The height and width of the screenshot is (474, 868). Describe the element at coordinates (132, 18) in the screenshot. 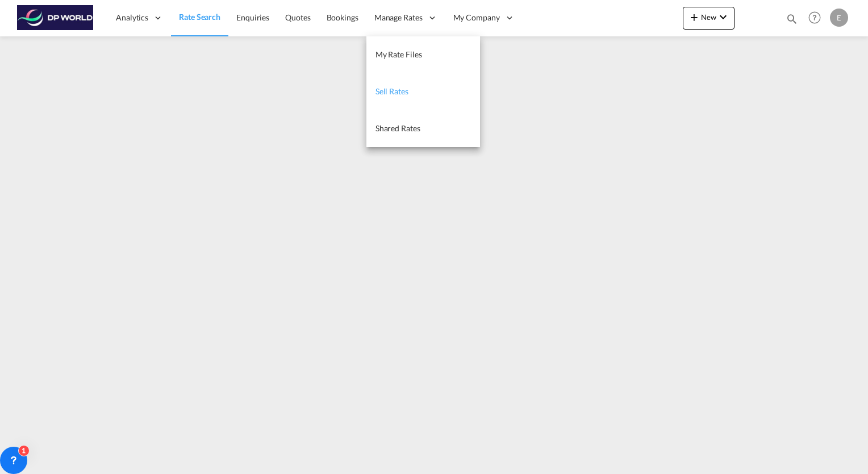

I see `span: Analytics` at that location.